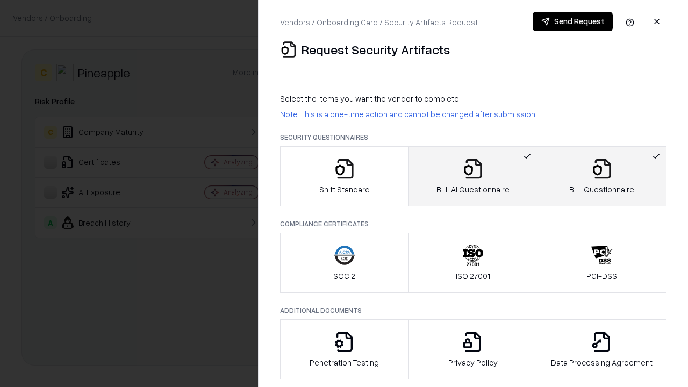  I want to click on p: PCI-DSS, so click(601, 276).